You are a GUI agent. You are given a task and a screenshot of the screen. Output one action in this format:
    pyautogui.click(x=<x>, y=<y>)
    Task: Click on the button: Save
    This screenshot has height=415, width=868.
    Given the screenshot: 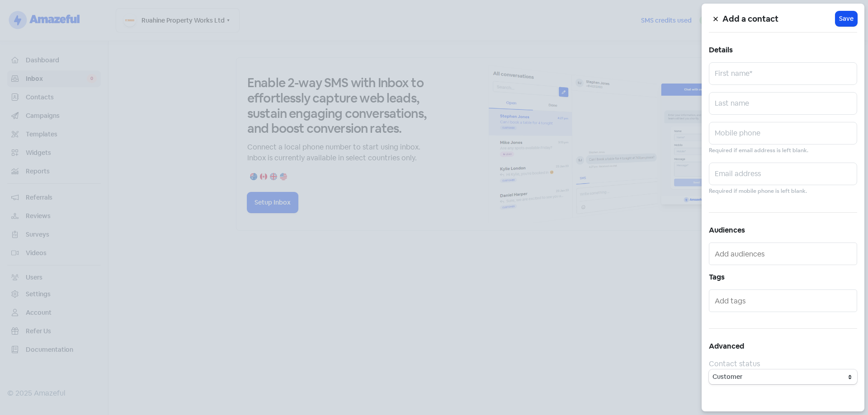 What is the action you would take?
    pyautogui.click(x=846, y=18)
    